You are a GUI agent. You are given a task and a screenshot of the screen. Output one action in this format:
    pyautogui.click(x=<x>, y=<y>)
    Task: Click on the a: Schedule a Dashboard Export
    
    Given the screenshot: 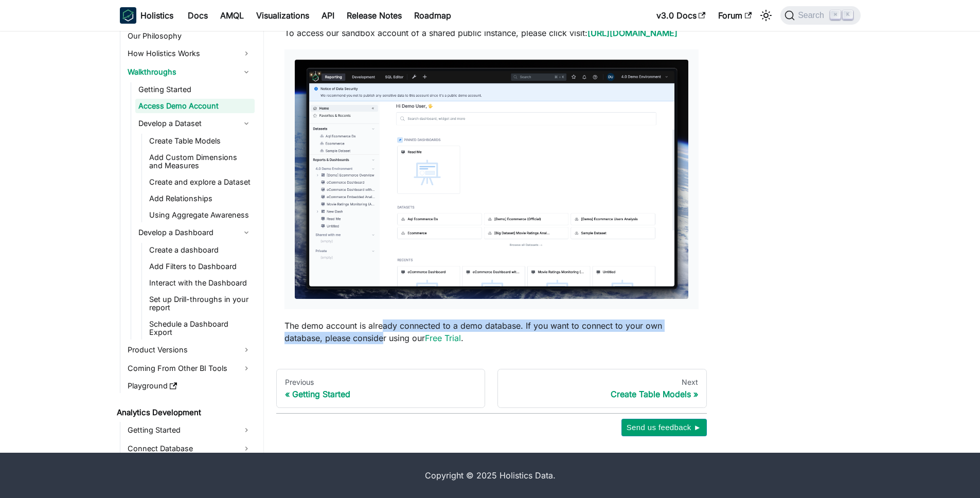 What is the action you would take?
    pyautogui.click(x=200, y=328)
    